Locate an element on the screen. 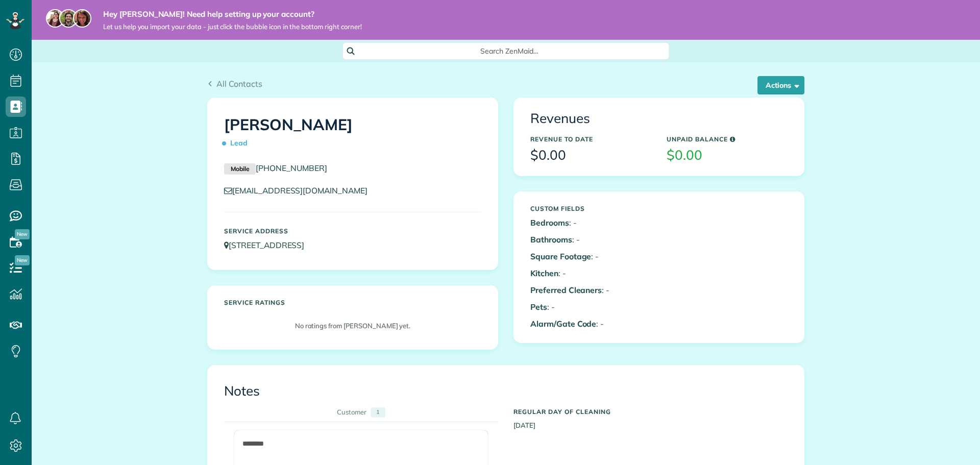  b: Alarm/Gate Code is located at coordinates (563, 324).